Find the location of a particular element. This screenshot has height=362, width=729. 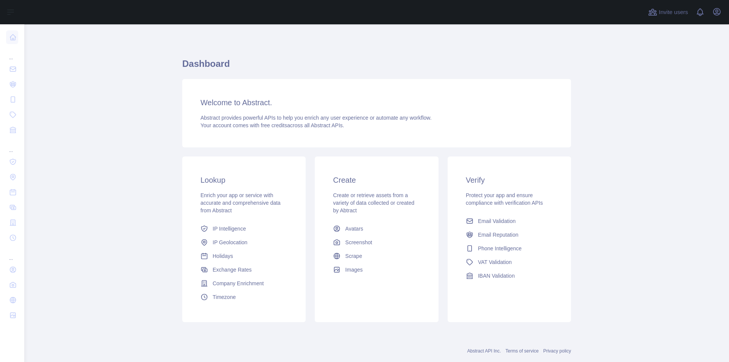

a: IP Geolocation is located at coordinates (244, 242).